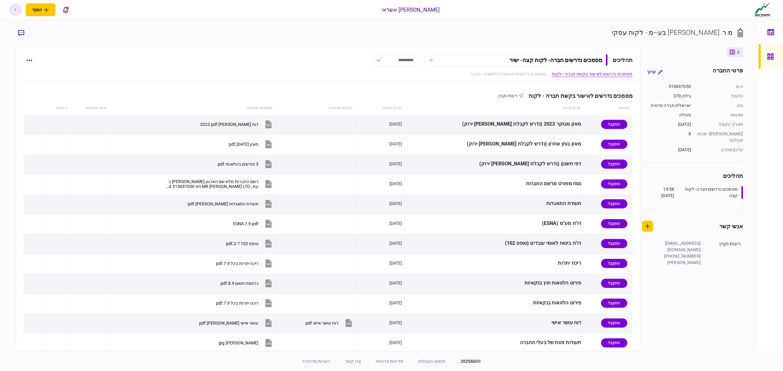  What do you see at coordinates (246, 343) in the screenshot?
I see `button: תז מור.jpg` at bounding box center [246, 343].